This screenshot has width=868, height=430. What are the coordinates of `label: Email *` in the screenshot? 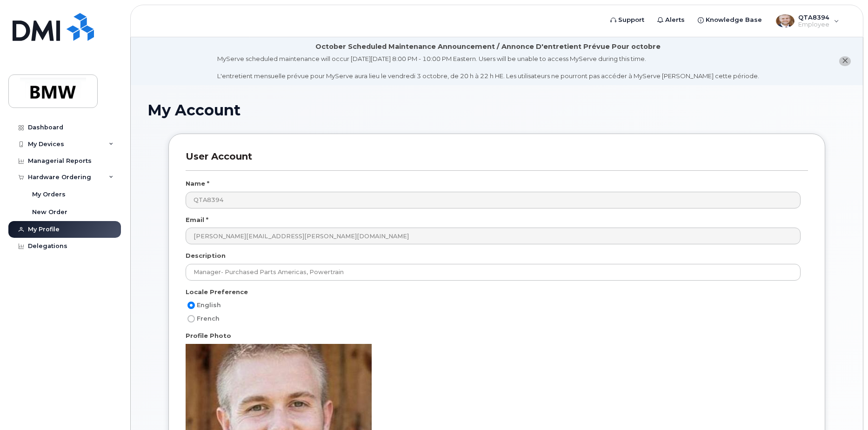 It's located at (197, 220).